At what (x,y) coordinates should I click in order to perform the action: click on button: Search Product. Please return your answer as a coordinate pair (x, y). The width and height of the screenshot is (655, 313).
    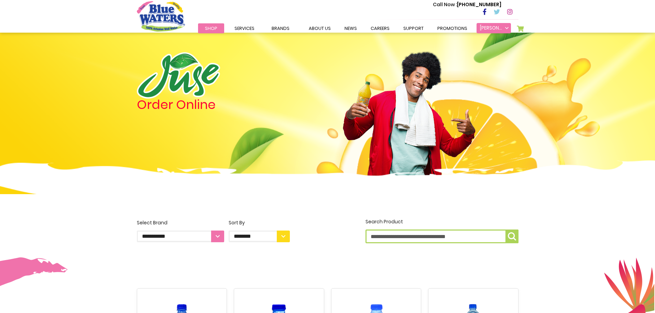
    Looking at the image, I should click on (512, 237).